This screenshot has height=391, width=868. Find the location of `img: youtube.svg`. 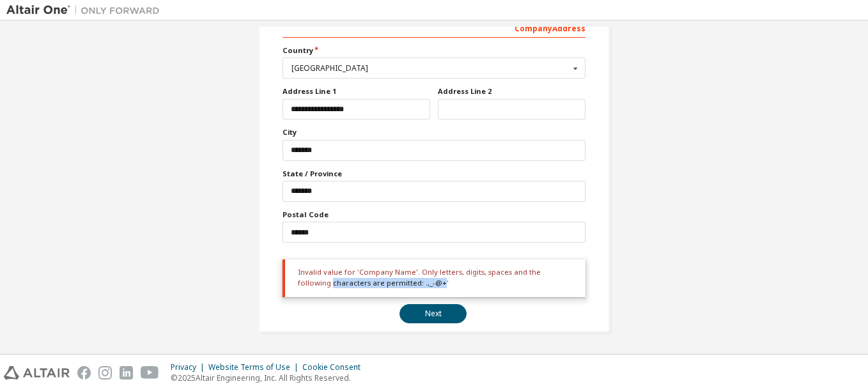

img: youtube.svg is located at coordinates (150, 372).